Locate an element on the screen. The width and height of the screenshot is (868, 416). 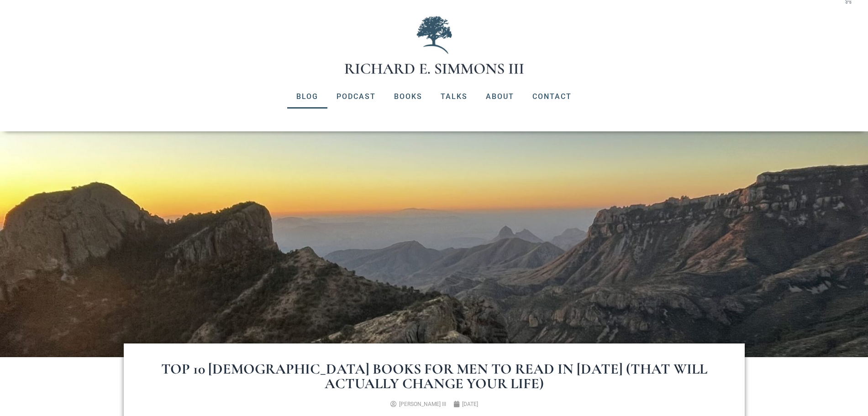
a: About is located at coordinates (500, 96).